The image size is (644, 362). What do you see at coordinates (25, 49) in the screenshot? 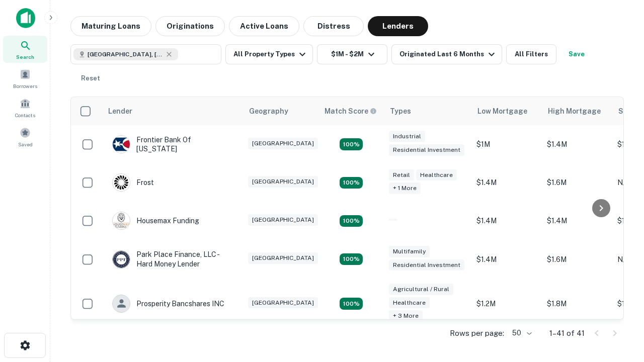
I see `a: Search` at bounding box center [25, 49].